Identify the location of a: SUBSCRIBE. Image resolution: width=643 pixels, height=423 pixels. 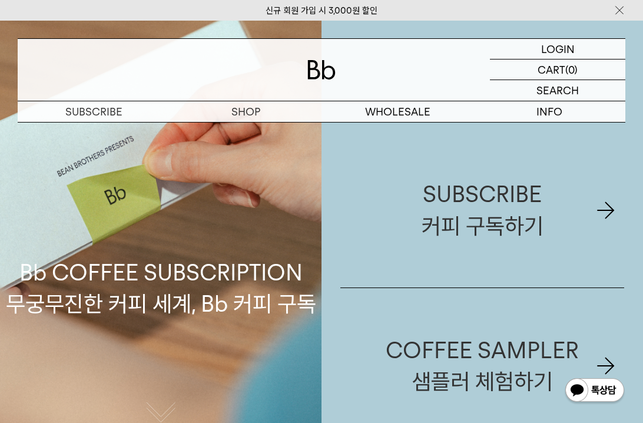
(94, 111).